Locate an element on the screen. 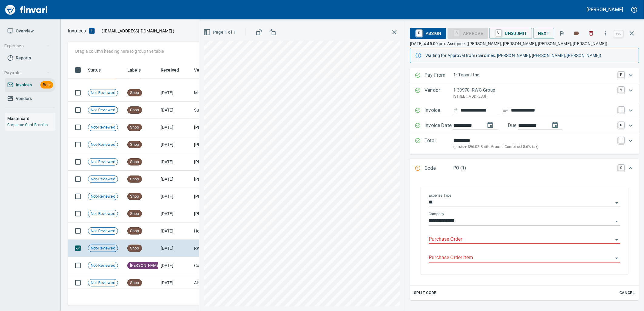  nav: breadcrumb is located at coordinates (76, 31).